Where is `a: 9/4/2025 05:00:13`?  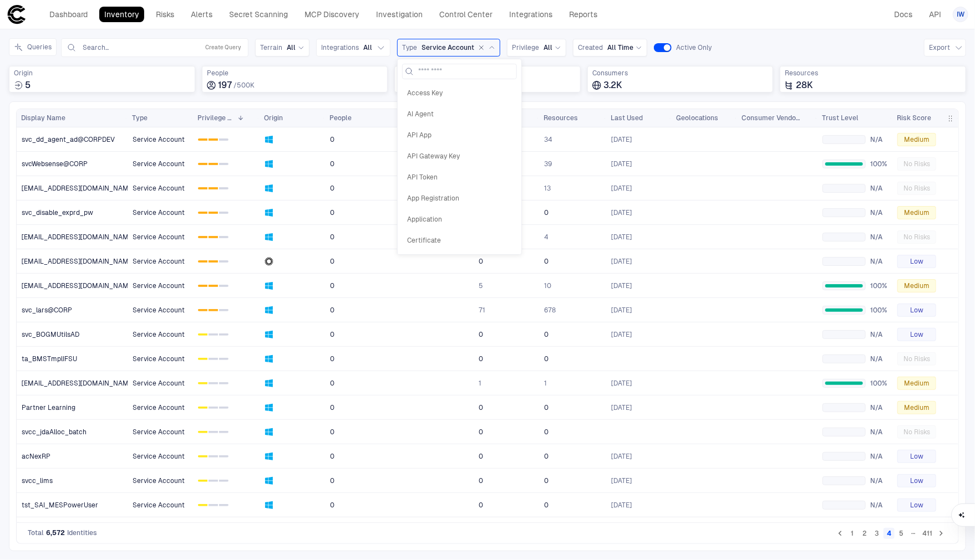 a: 9/4/2025 05:00:13 is located at coordinates (639, 383).